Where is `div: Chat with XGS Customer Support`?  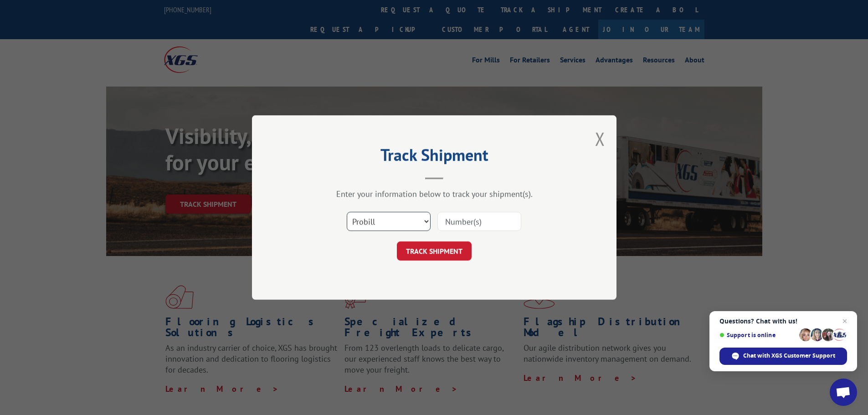
div: Chat with XGS Customer Support is located at coordinates (783, 357).